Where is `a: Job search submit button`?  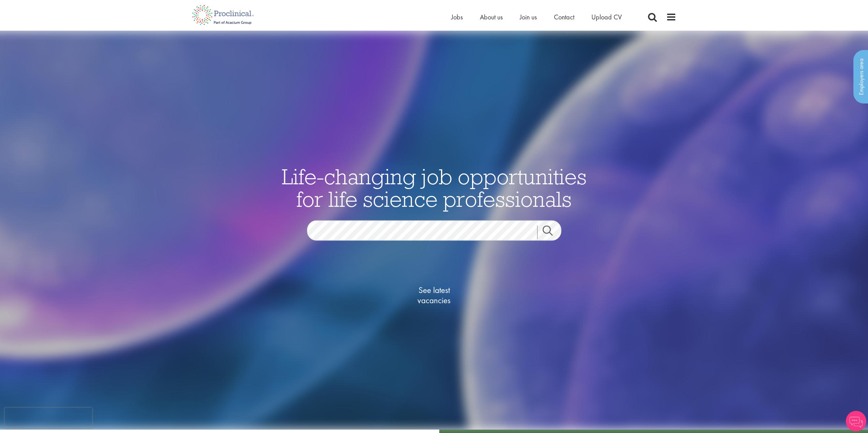
a: Job search submit button is located at coordinates (552, 232).